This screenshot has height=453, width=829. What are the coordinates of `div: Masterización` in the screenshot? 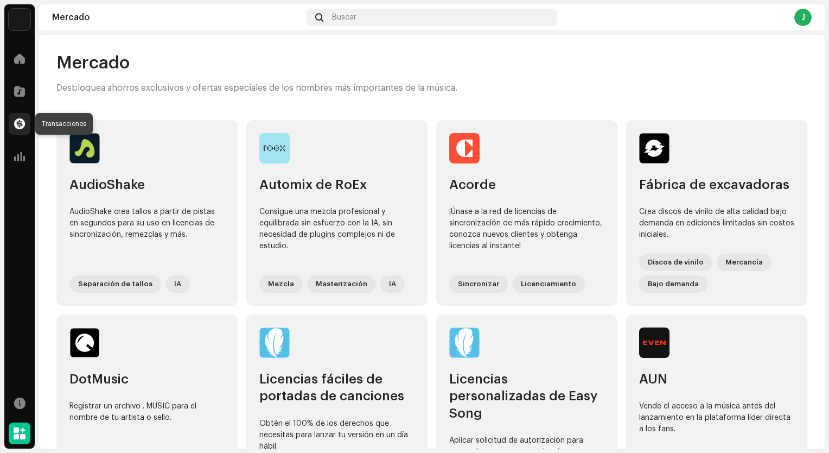 It's located at (341, 284).